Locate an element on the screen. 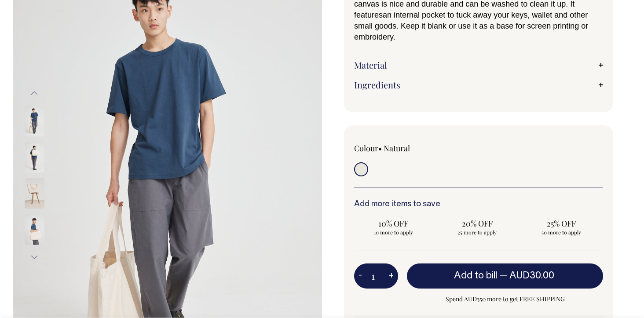 The image size is (644, 318). span: Add to bill is located at coordinates (476, 276).